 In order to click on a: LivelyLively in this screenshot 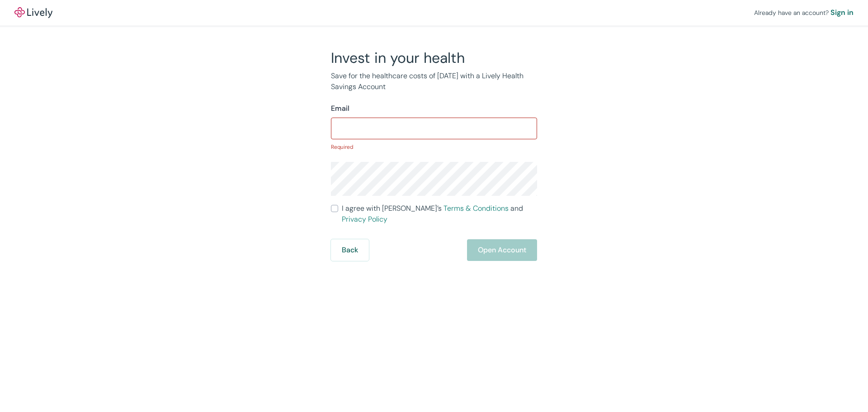, I will do `click(33, 12)`.